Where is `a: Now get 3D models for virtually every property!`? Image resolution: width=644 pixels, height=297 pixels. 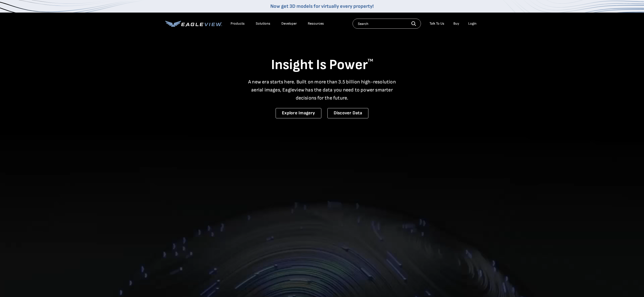 a: Now get 3D models for virtually every property! is located at coordinates (322, 6).